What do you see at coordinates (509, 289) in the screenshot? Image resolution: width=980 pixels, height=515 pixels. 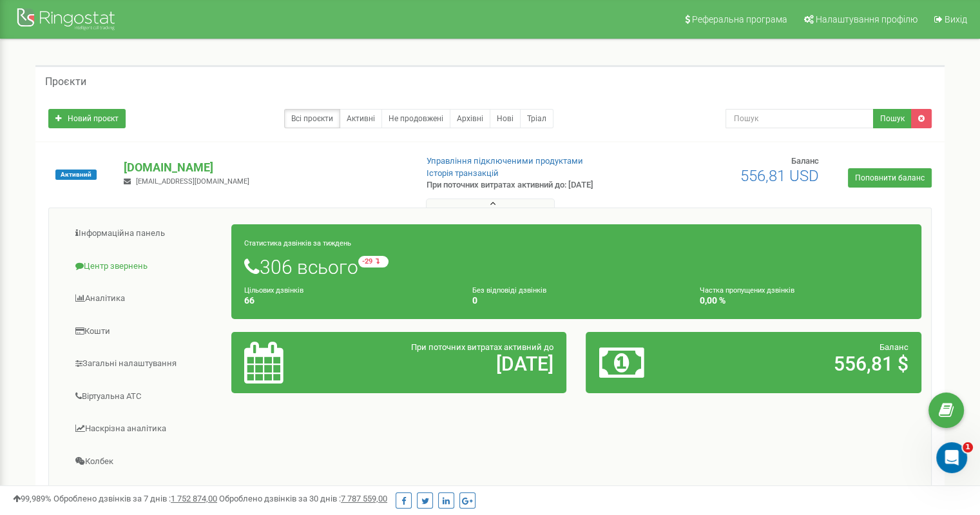 I see `small: Без відповіді дзвінків` at bounding box center [509, 289].